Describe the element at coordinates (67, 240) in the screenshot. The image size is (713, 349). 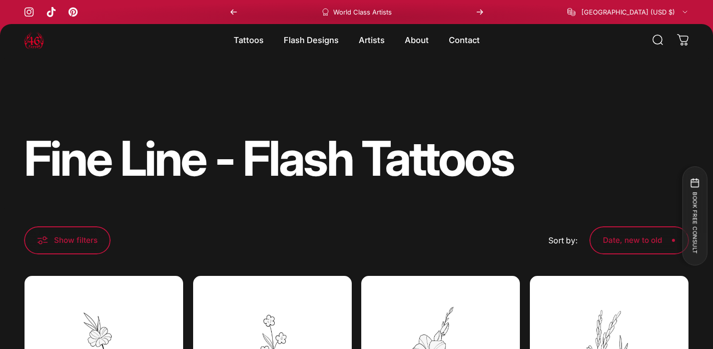
I see `button: Show filters` at that location.